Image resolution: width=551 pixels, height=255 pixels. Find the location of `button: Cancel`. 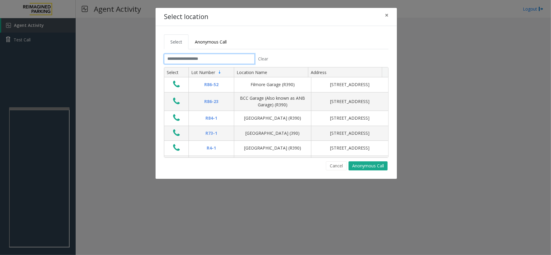

button: Cancel is located at coordinates (336, 166).